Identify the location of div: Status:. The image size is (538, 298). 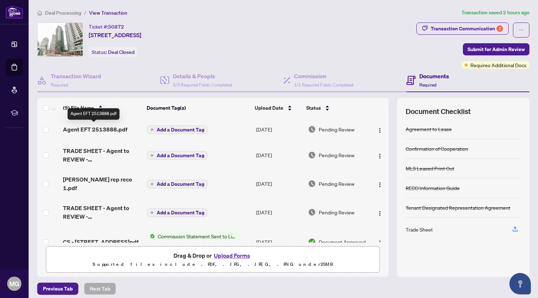
(113, 52).